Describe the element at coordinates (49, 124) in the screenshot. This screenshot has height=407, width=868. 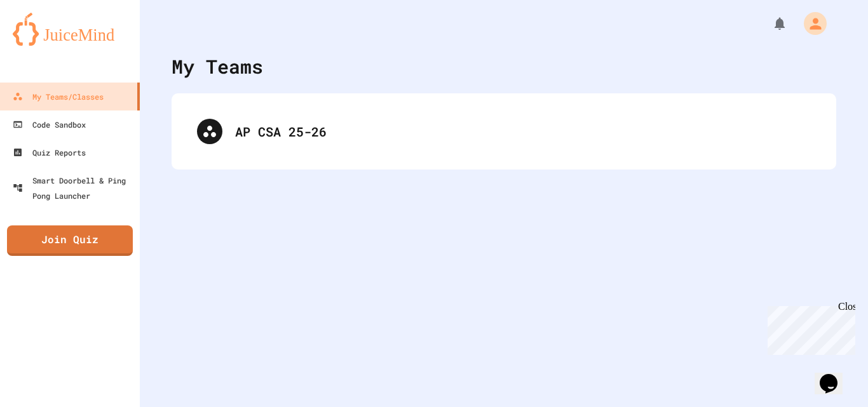
I see `div: Code Sandbox` at that location.